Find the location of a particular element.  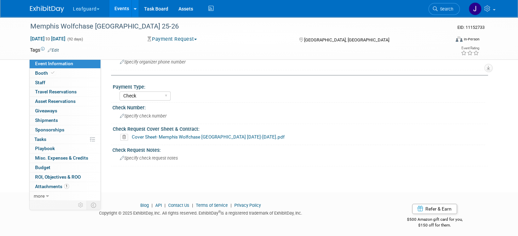

a: Attachments1 is located at coordinates (65, 187).